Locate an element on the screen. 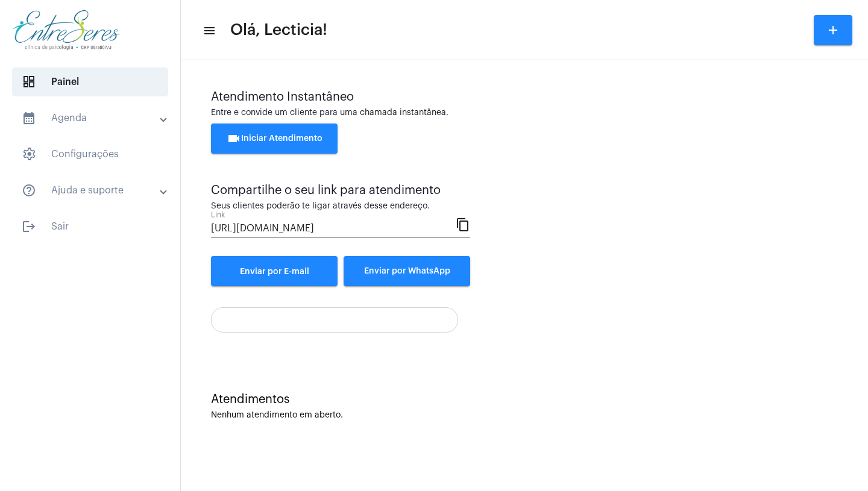  span: Iniciar Atendimento is located at coordinates (274, 138).